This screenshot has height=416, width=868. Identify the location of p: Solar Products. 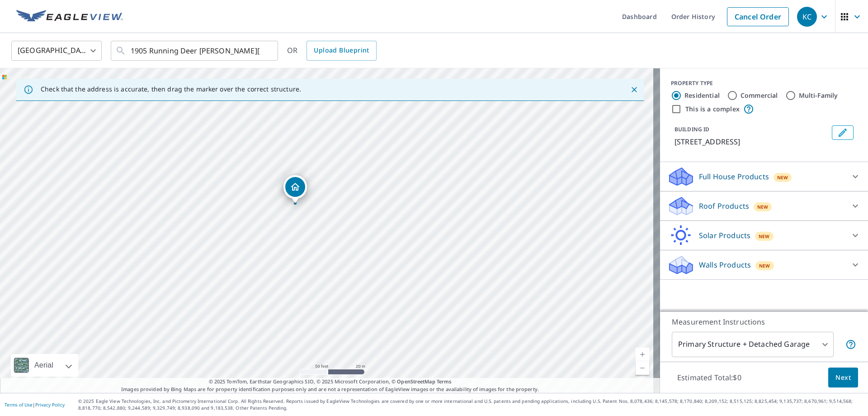
(724, 236).